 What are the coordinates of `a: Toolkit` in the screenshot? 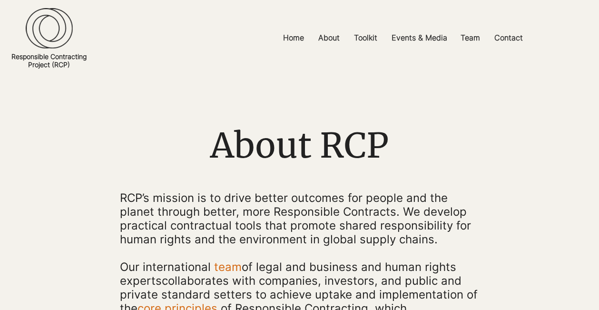 It's located at (366, 38).